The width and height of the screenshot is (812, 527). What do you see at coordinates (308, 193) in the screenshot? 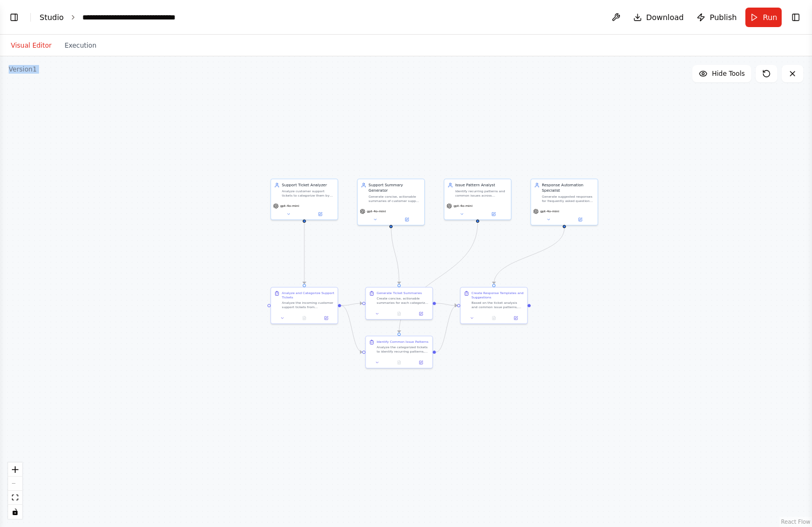
I see `div: Analyze customer support tickets to categorize them by urgency level (low, medium, high, critical...` at bounding box center [308, 193].